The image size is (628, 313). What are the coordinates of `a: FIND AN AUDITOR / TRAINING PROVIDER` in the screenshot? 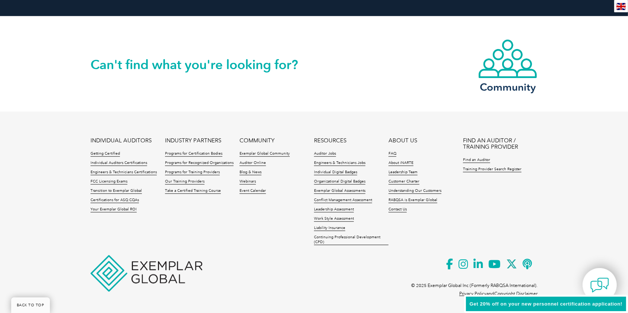 It's located at (500, 144).